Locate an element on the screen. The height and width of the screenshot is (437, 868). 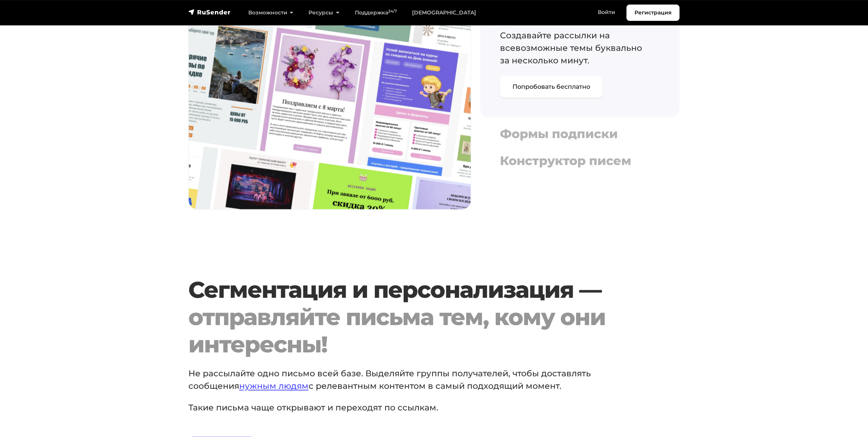
p: Такие письма чаще открывают и переходят по ссылкам. is located at coordinates (403, 408).